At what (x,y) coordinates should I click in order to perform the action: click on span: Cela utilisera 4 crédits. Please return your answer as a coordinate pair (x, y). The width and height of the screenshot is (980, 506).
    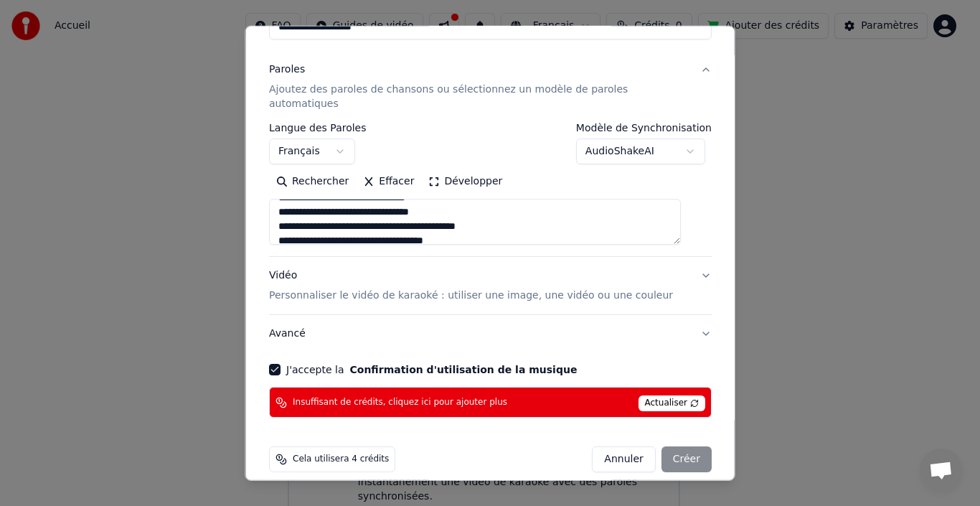
    Looking at the image, I should click on (341, 459).